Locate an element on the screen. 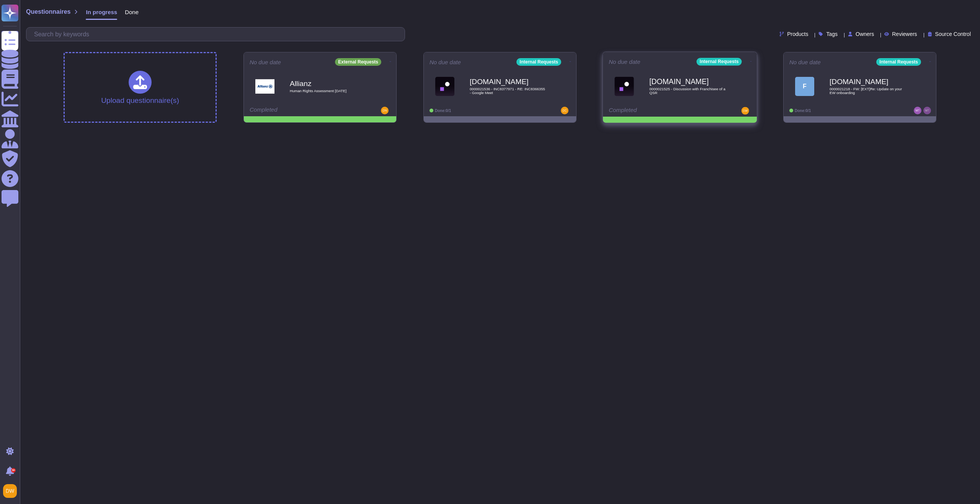 This screenshot has height=504, width=980. div: F is located at coordinates (804, 87).